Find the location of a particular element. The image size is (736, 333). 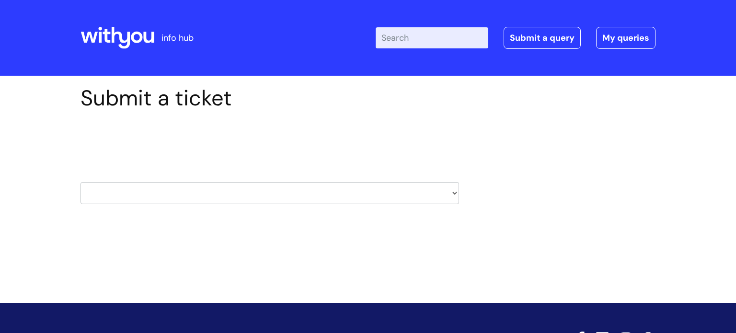

a: Submit a query is located at coordinates (542, 38).